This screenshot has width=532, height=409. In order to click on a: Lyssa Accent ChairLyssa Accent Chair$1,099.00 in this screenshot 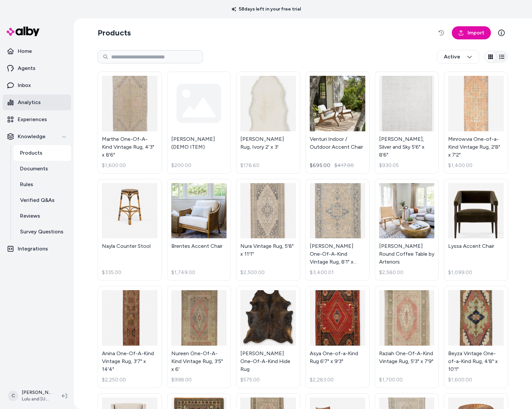, I will do `click(476, 229)`.